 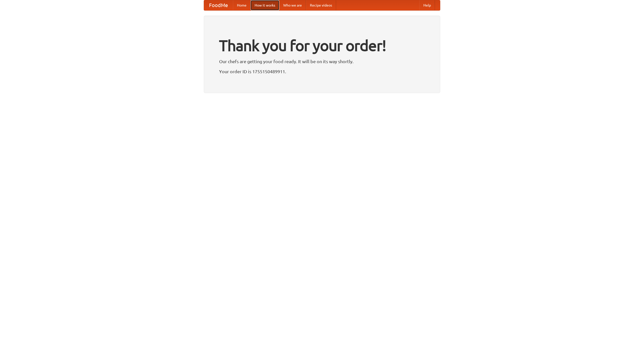 I want to click on a: Home, so click(x=242, y=5).